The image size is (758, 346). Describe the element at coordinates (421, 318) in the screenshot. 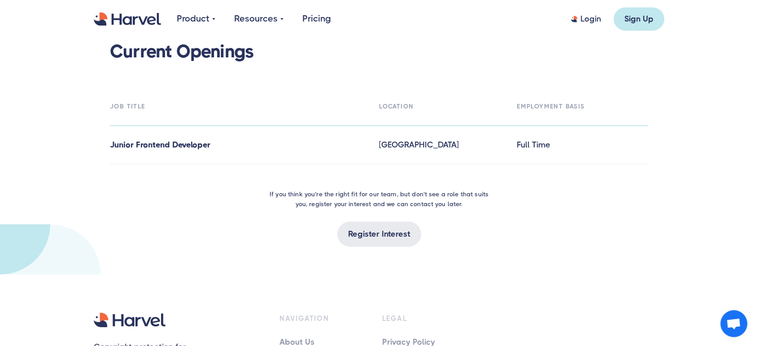

I see `div: LEGAL` at that location.